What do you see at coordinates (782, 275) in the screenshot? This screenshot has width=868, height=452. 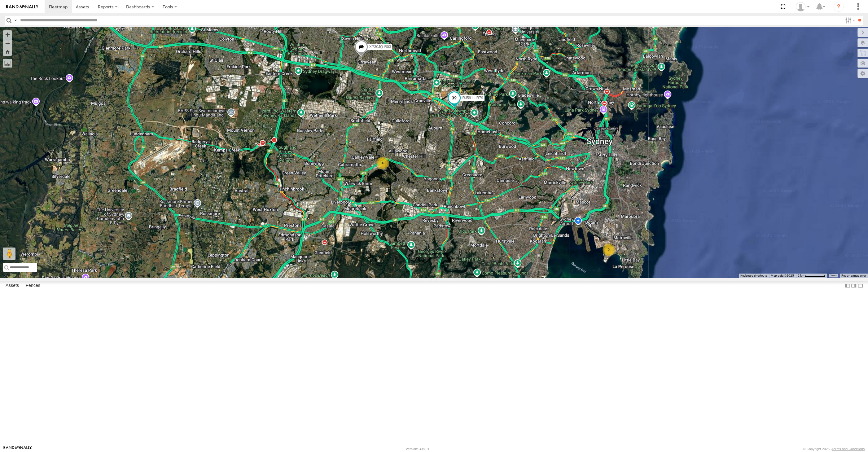 I see `span: Map data ©2025` at bounding box center [782, 275].